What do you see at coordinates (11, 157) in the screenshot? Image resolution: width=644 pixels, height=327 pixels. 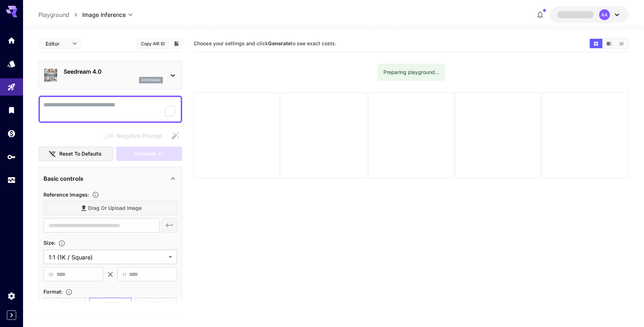 I see `div: API Keys` at bounding box center [11, 157].